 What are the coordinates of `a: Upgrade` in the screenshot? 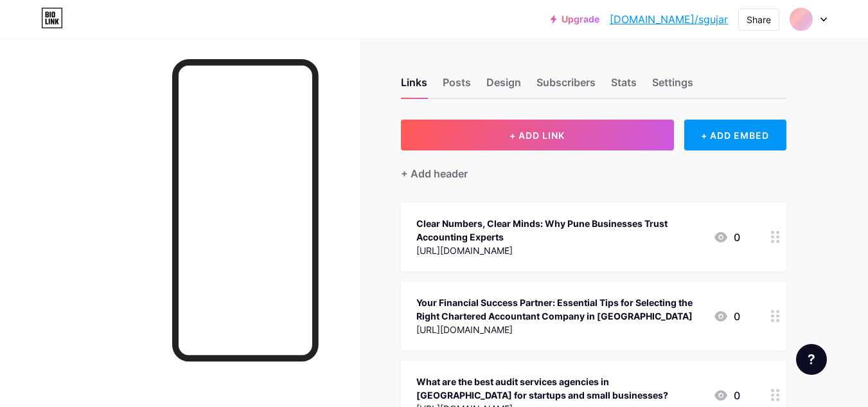 It's located at (575, 19).